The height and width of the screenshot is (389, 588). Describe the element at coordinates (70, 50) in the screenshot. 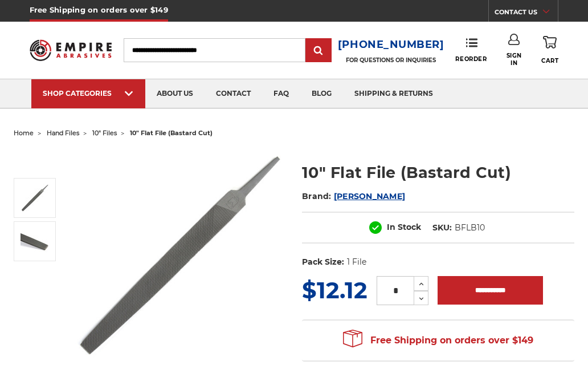

I see `img: Empire Abrasives` at that location.